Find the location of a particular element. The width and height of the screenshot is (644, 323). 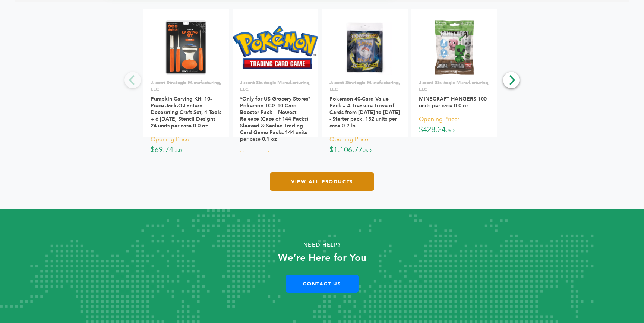

img: Pumpkin Carving Kit, 10-Piece Jack-O-Lantern Decorating Craft Set, 4 Tools + 6 Halloween Stencil ... is located at coordinates (186, 47).